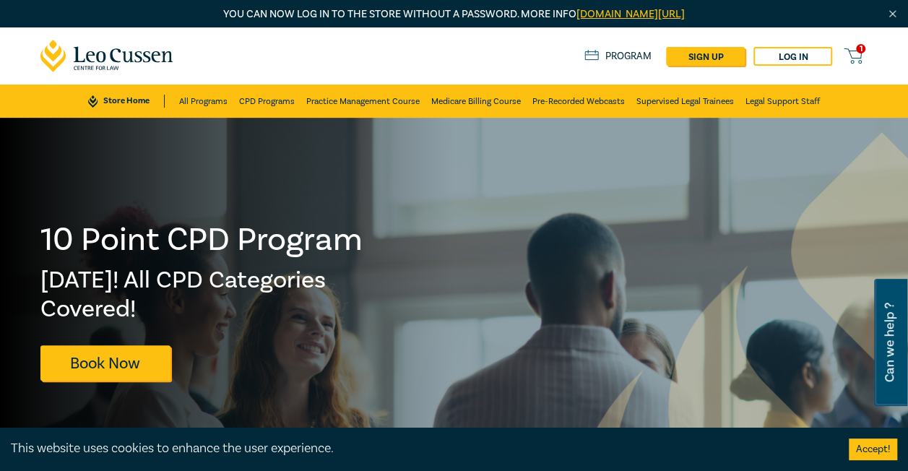 The image size is (908, 471). I want to click on span: Can we help ?, so click(889, 342).